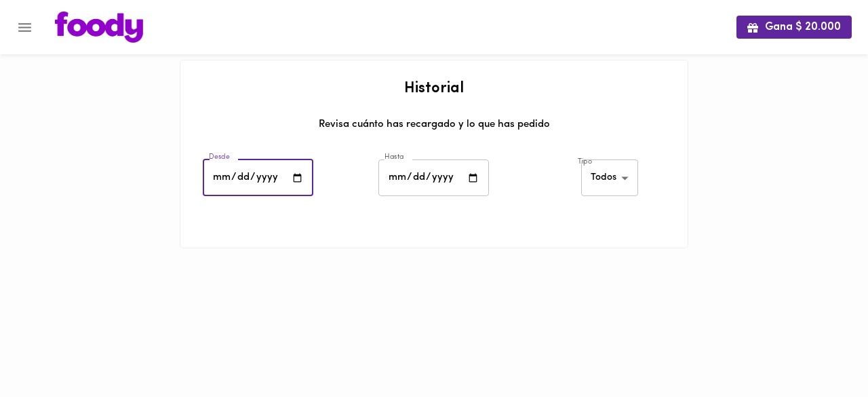  I want to click on label: Tipo, so click(584, 161).